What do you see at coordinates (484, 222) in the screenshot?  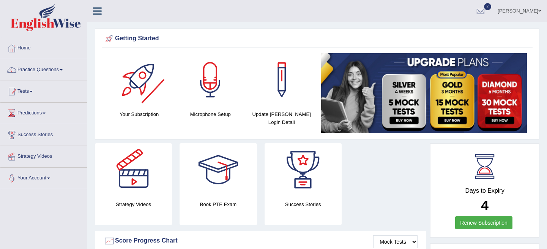 I see `a: Renew Subscription` at bounding box center [484, 222].